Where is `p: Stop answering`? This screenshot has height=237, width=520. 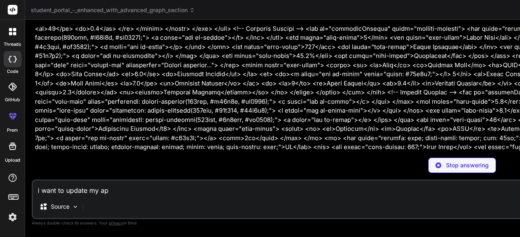 p: Stop answering is located at coordinates (467, 166).